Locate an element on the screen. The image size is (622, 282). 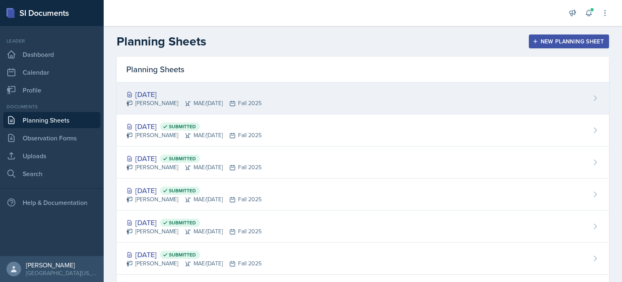
div: Documents is located at coordinates (52, 107).